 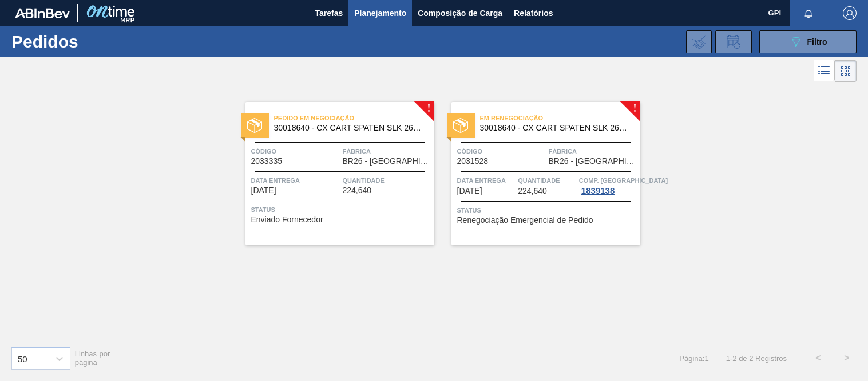 I want to click on div: Solicitação de Revisão de Pedidos, so click(x=734, y=42).